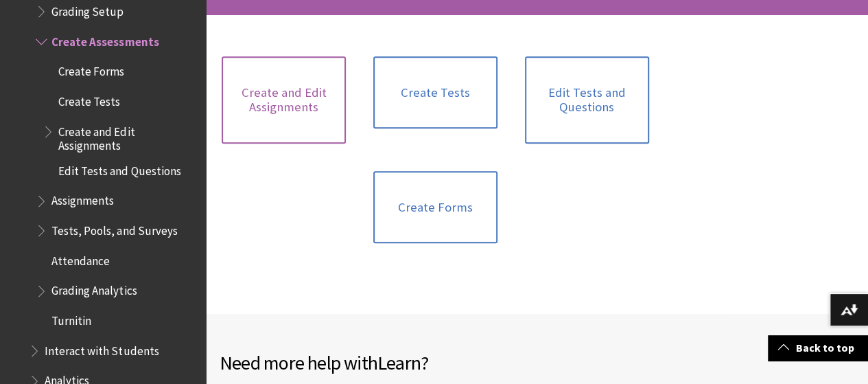 Image resolution: width=868 pixels, height=384 pixels. I want to click on span: Tests, Pools, and Surveys, so click(114, 228).